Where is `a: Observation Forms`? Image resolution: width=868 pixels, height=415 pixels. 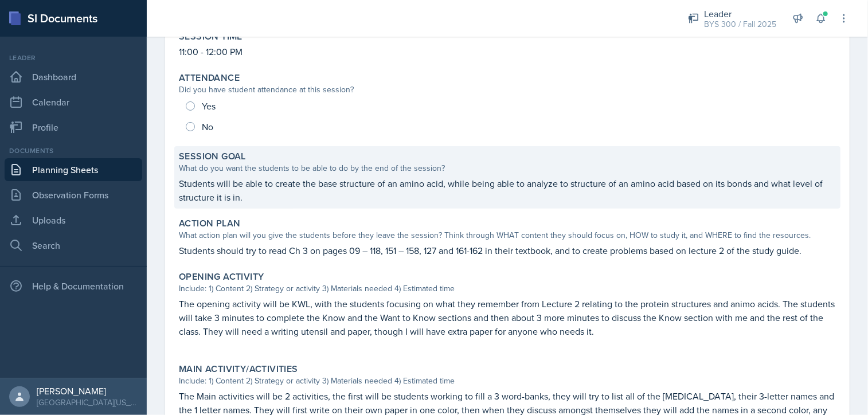 a: Observation Forms is located at coordinates (73, 195).